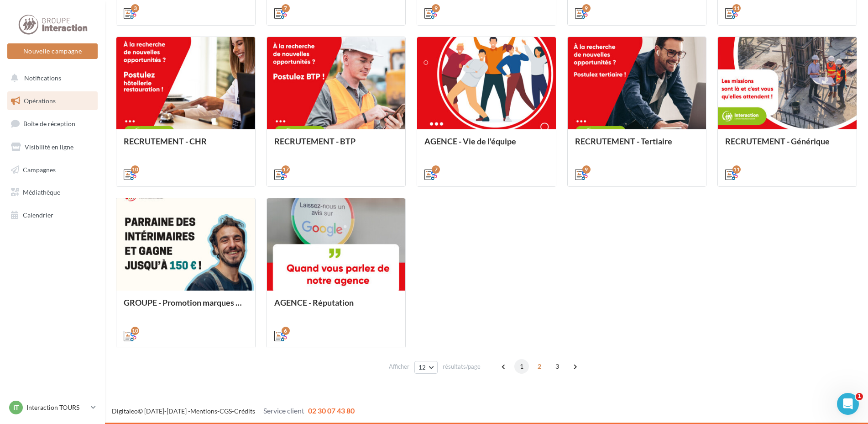 Image resolution: width=868 pixels, height=424 pixels. Describe the element at coordinates (186, 307) in the screenshot. I see `div: GROUPE - Promotion marques et offres` at that location.